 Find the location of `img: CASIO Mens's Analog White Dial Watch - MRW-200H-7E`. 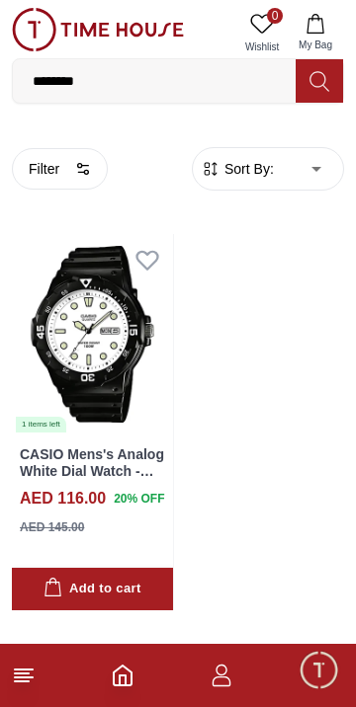

img: CASIO Mens's Analog White Dial Watch - MRW-200H-7E is located at coordinates (92, 334).